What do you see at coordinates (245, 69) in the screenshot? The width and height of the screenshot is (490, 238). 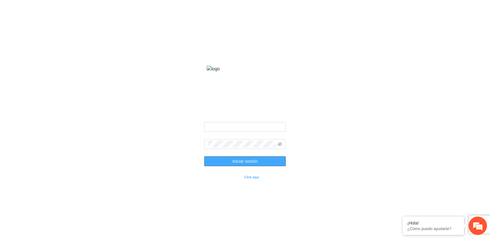 I see `img: logo` at bounding box center [245, 69].